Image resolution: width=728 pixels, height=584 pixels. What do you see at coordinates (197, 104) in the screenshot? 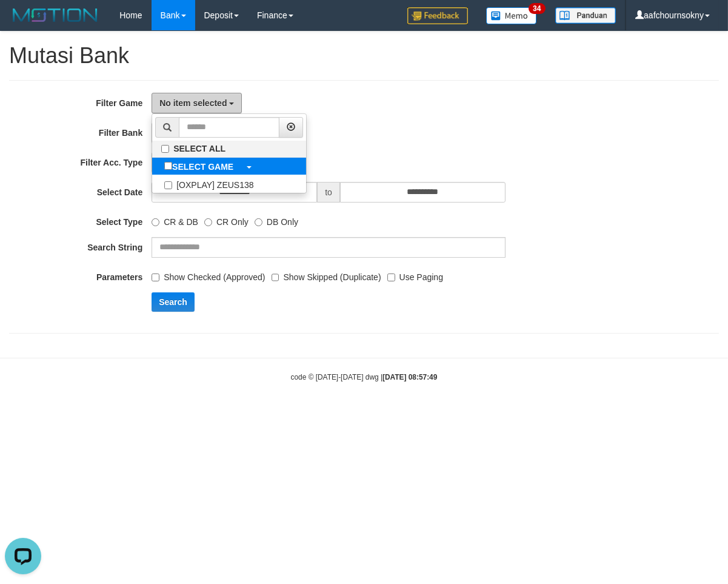
I see `button: No item selected` at bounding box center [197, 104].